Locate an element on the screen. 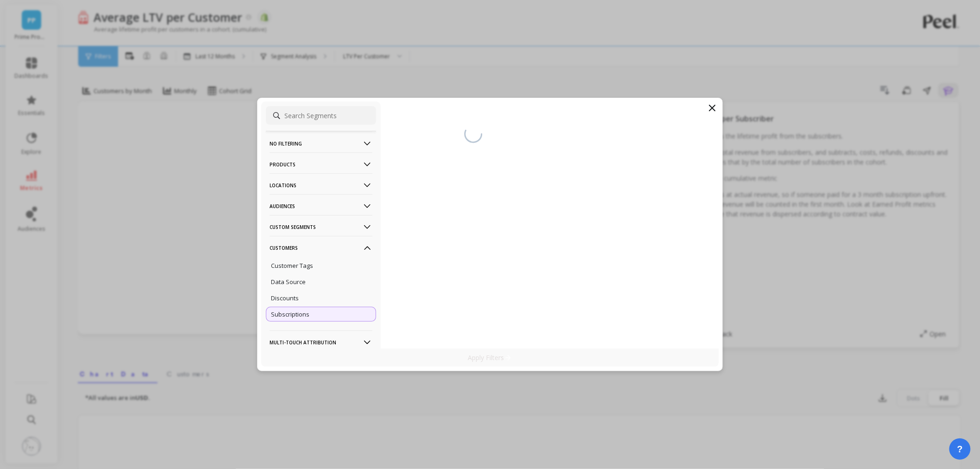 The image size is (980, 469). p: Locations is located at coordinates (321, 185).